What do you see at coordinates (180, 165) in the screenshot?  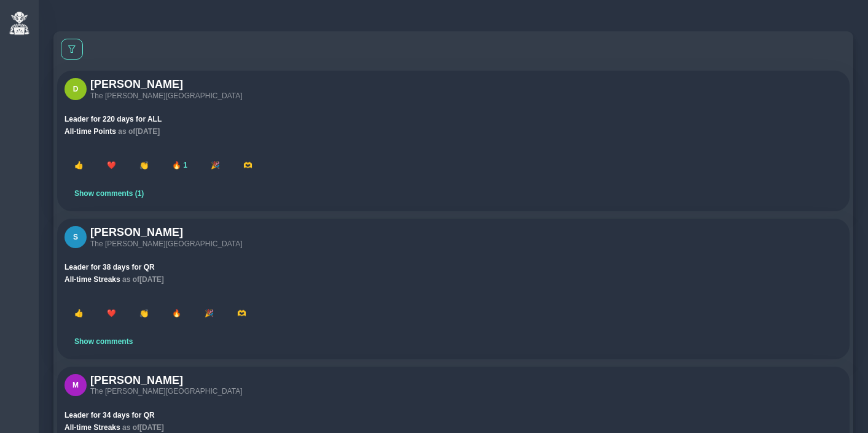 I see `button: 🔥 1` at bounding box center [180, 165].